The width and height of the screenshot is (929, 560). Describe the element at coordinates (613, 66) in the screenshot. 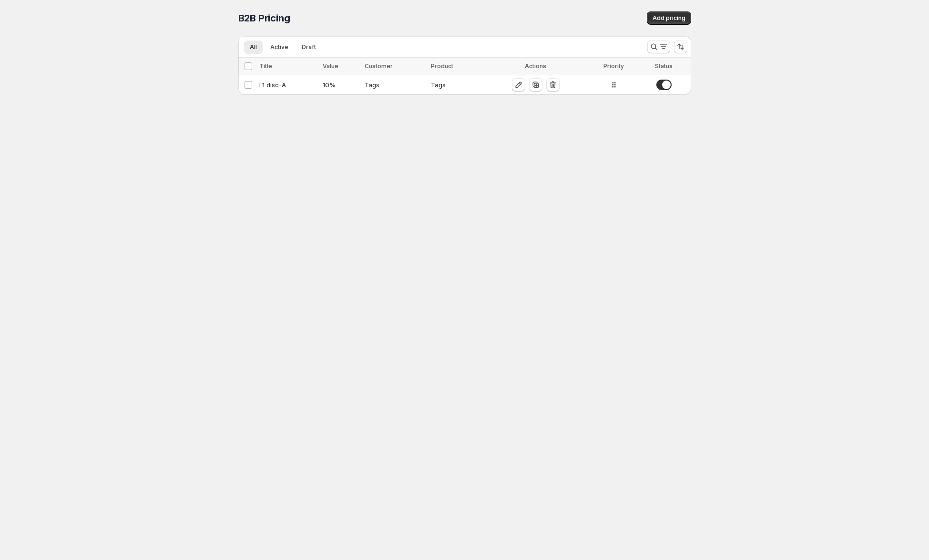

I see `span: Priority` at that location.